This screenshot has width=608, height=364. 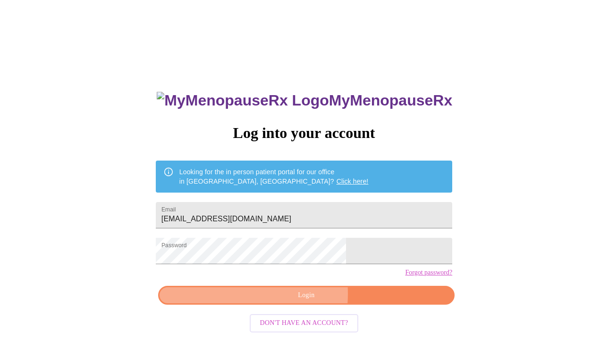 What do you see at coordinates (304, 324) in the screenshot?
I see `span: Don't have an account?` at bounding box center [304, 324].